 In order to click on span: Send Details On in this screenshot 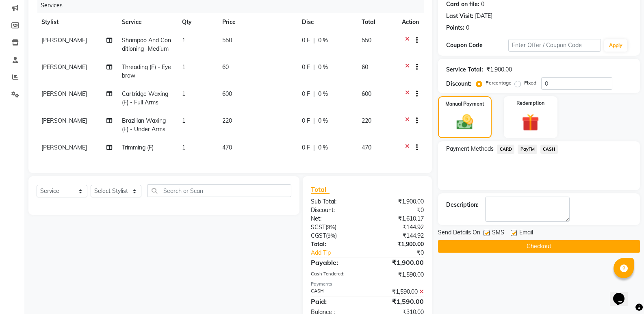, I will do `click(459, 233)`.